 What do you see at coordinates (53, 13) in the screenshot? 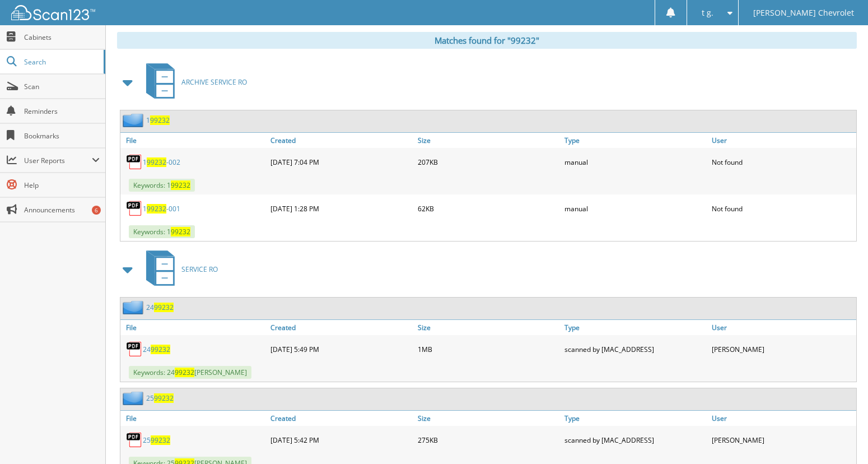
I see `img: scan123-logo-white.svg` at bounding box center [53, 13].